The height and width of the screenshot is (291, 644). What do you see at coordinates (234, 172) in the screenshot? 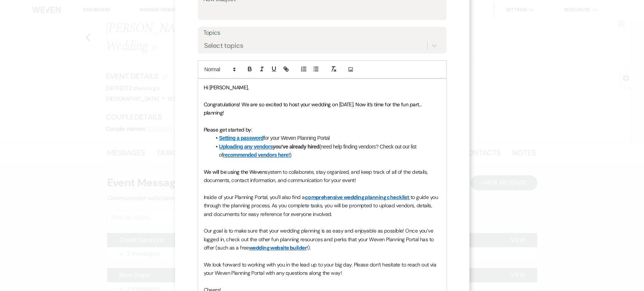
I see `span: We will be using the Weven` at bounding box center [234, 172].